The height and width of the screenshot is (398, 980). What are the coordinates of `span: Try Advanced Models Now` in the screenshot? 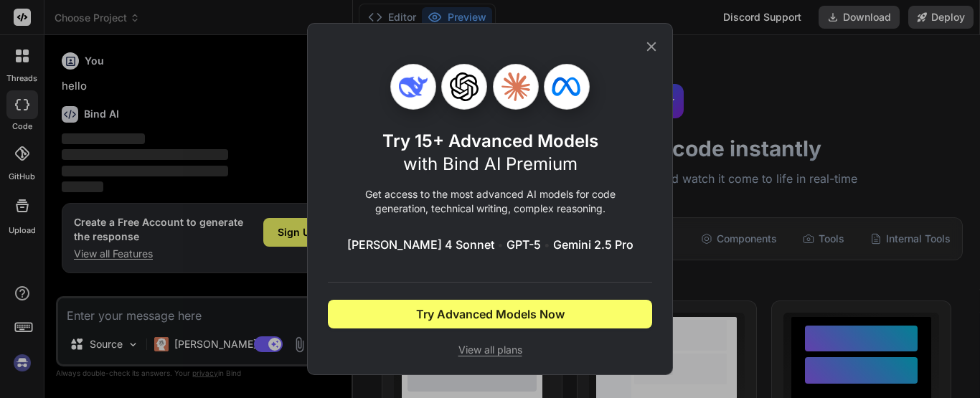 It's located at (490, 314).